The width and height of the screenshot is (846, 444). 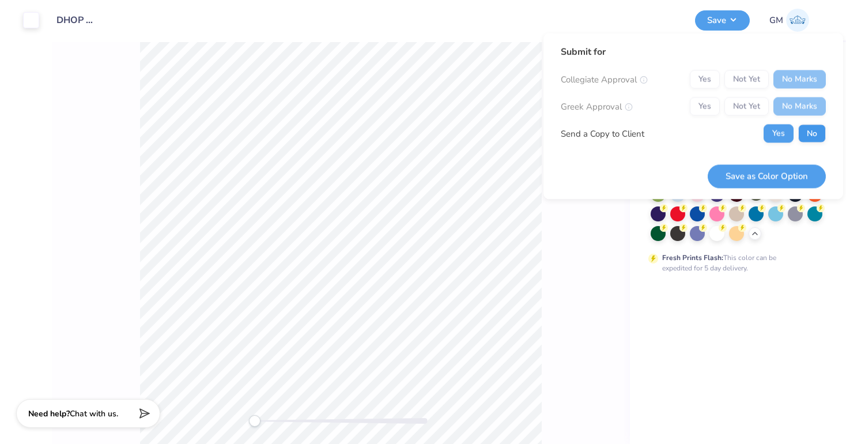 What do you see at coordinates (776, 20) in the screenshot?
I see `span: GM` at bounding box center [776, 20].